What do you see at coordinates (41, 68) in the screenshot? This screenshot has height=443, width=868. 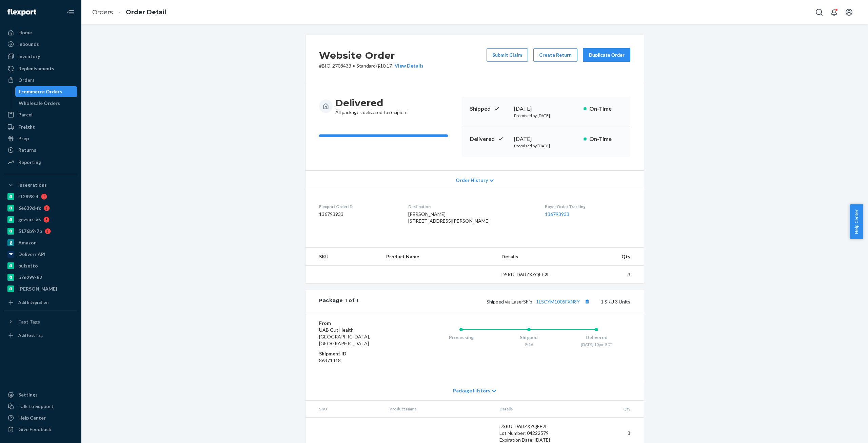 I see `a: Replenishments` at bounding box center [41, 68].